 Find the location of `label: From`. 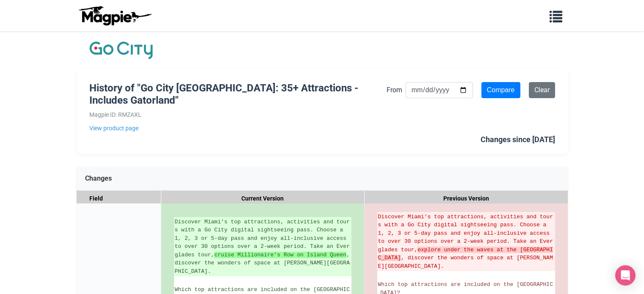

label: From is located at coordinates (394, 90).